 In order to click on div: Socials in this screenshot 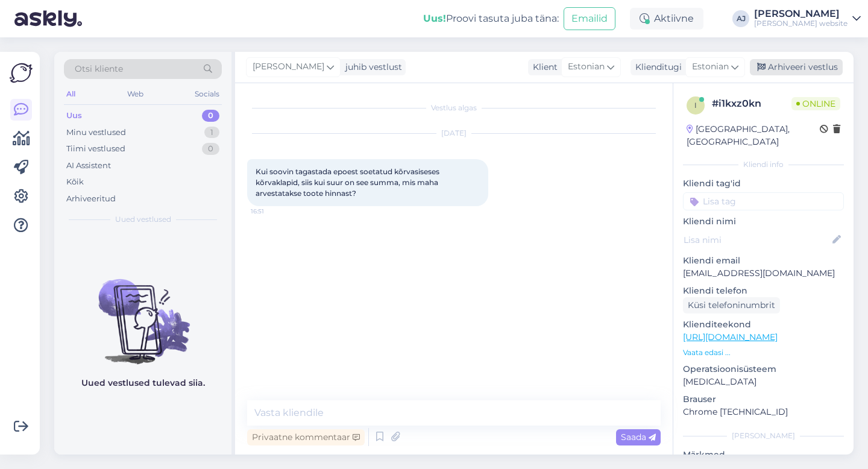, I will do `click(207, 94)`.